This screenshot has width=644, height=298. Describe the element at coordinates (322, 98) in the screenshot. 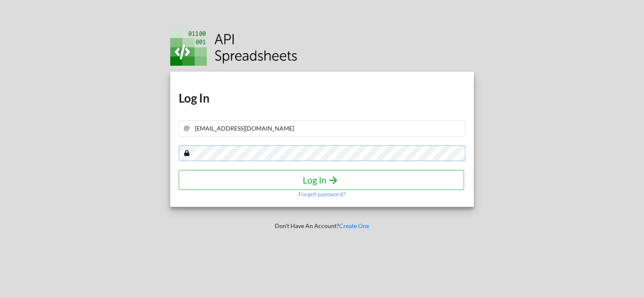

I see `h1: Log In` at that location.